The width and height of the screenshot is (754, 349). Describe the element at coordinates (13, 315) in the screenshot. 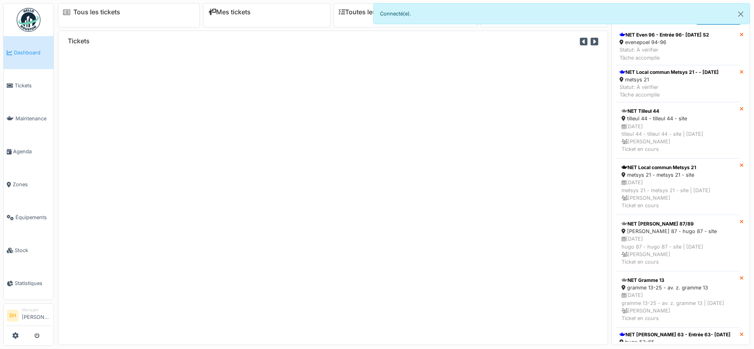

I see `li: SH` at that location.